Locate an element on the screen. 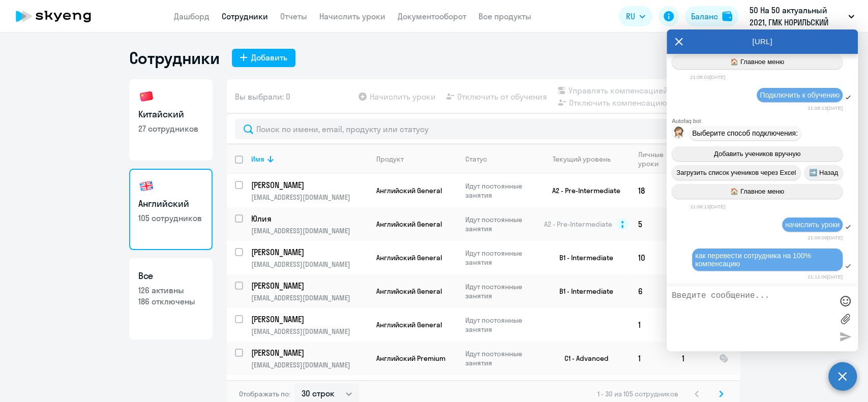 This screenshot has width=868, height=402. span: Загрузить список учеников через Excel is located at coordinates (736, 172).